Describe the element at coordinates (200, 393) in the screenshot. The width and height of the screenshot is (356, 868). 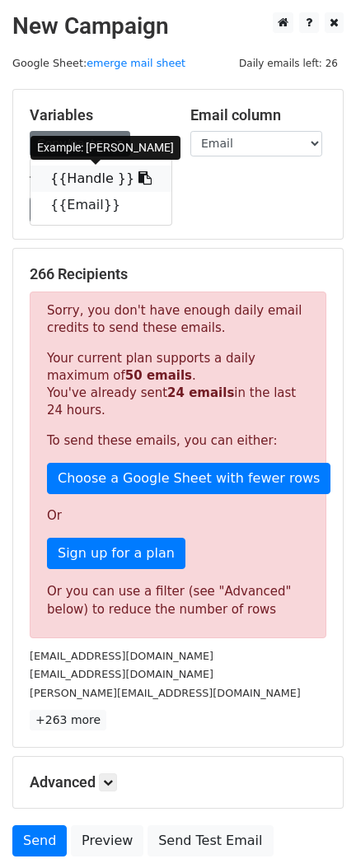
I see `strong: 24 emails` at that location.